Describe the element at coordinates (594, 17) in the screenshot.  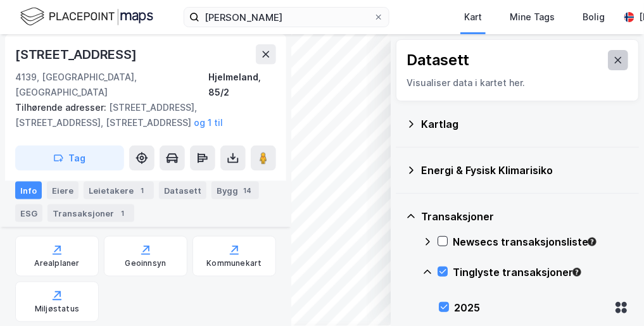
I see `div: Bolig` at that location.